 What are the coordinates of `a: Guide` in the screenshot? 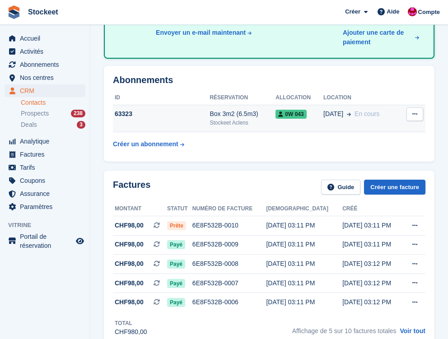 It's located at (341, 187).